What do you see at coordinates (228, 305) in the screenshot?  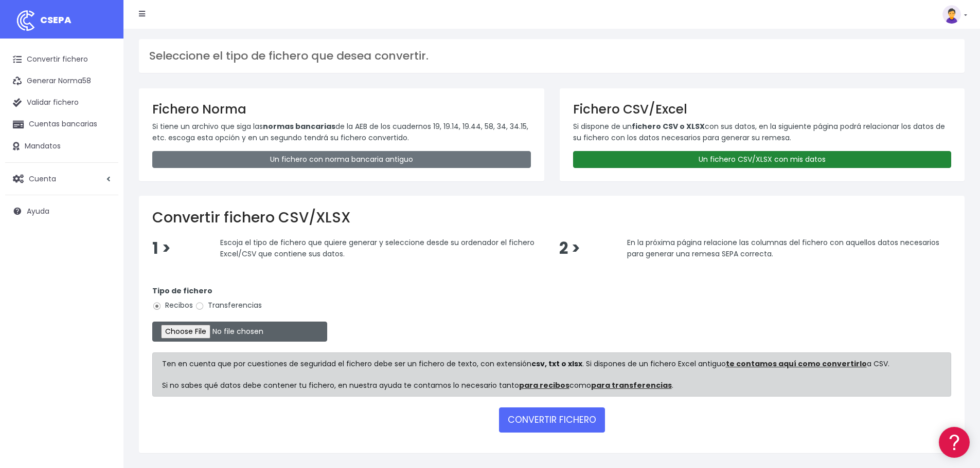 I see `label: Transferencias` at bounding box center [228, 305].